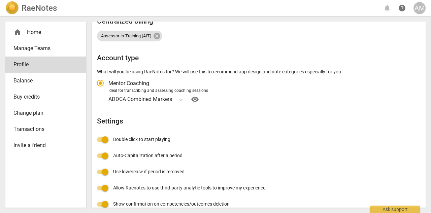 The height and width of the screenshot is (213, 431). I want to click on a: Change plan, so click(46, 113).